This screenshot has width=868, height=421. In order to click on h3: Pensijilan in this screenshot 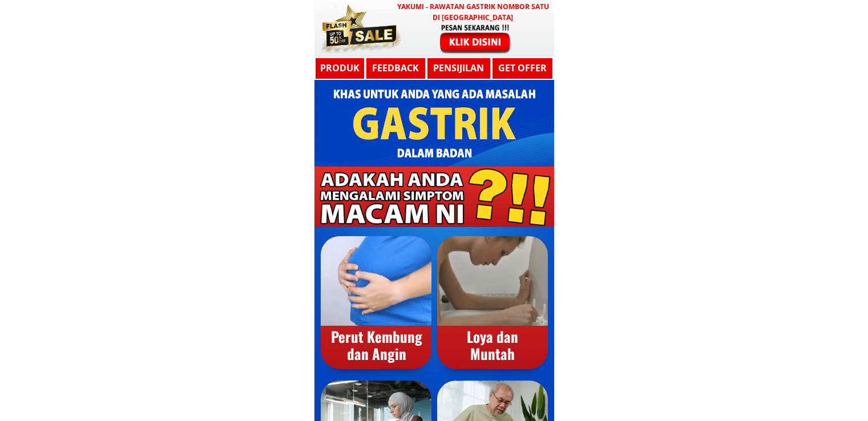, I will do `click(458, 68)`.